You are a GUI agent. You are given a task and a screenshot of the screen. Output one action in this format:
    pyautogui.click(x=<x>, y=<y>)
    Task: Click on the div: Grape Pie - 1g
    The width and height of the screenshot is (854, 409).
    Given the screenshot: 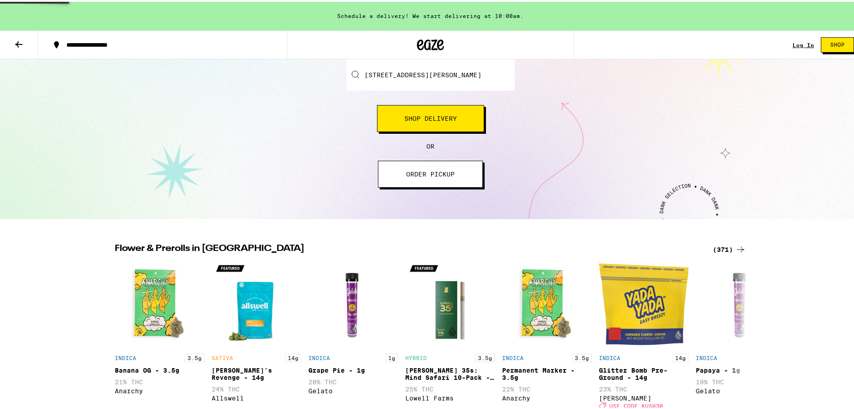 What is the action you would take?
    pyautogui.click(x=353, y=368)
    